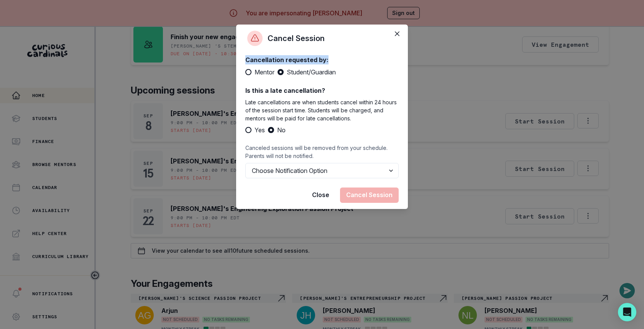  I want to click on span: Student/Guardian, so click(311, 72).